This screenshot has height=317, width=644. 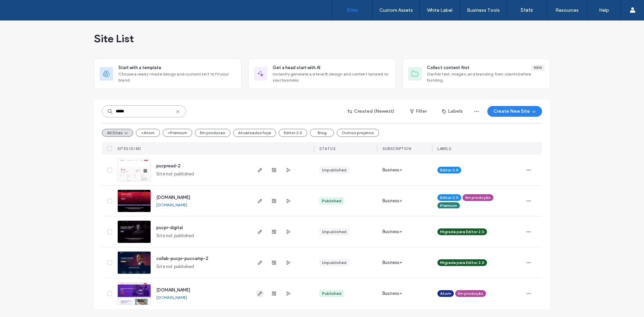 What do you see at coordinates (486, 77) in the screenshot?
I see `span: Gather text, images, and branding from clients before building.` at bounding box center [486, 77].